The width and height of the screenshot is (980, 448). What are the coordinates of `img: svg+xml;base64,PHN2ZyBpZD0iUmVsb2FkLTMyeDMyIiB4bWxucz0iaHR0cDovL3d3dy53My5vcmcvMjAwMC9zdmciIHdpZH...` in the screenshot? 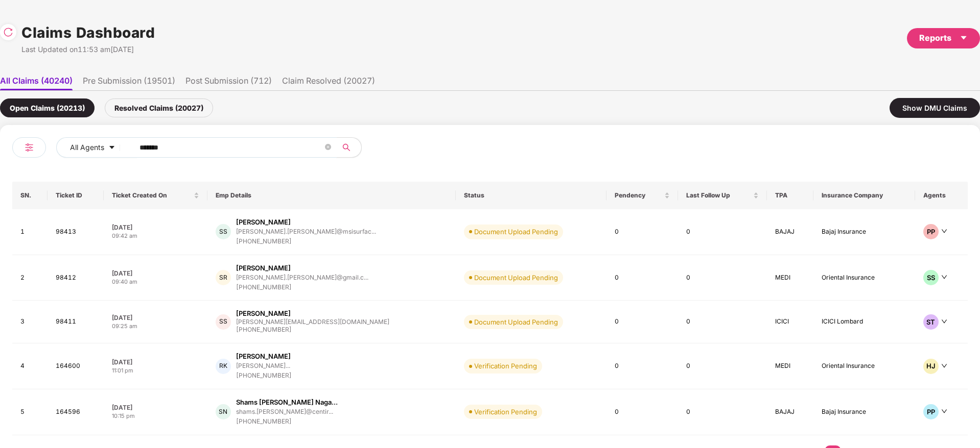 It's located at (8, 32).